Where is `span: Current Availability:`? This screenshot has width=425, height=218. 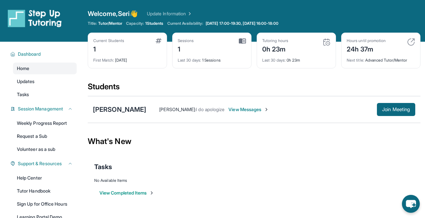
span: Current Availability: is located at coordinates (185, 23).